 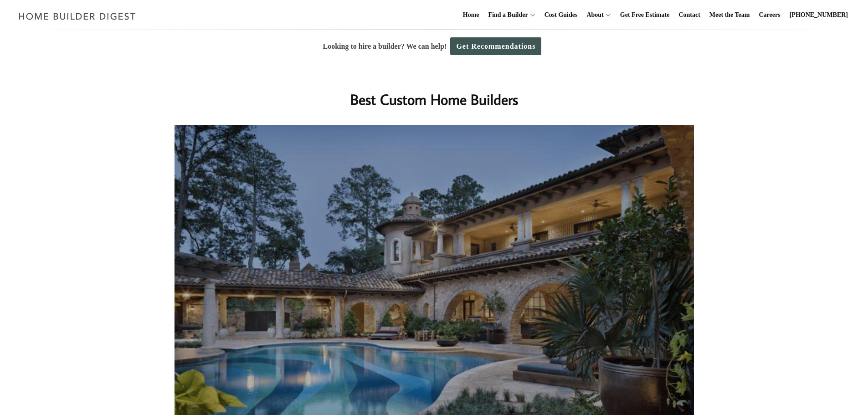 What do you see at coordinates (506, 15) in the screenshot?
I see `a: Find a Builder` at bounding box center [506, 15].